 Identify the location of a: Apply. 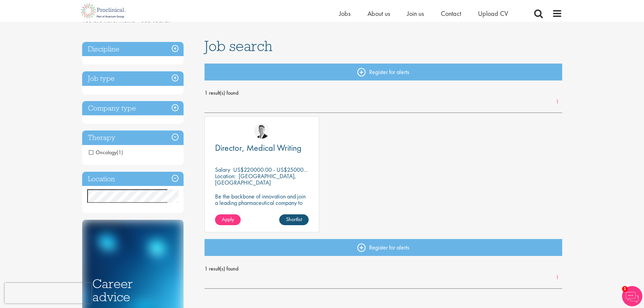
(228, 220).